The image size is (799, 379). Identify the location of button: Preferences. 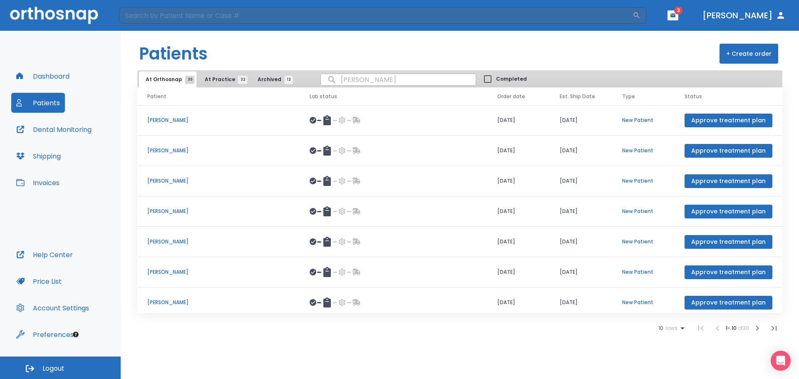
(45, 335).